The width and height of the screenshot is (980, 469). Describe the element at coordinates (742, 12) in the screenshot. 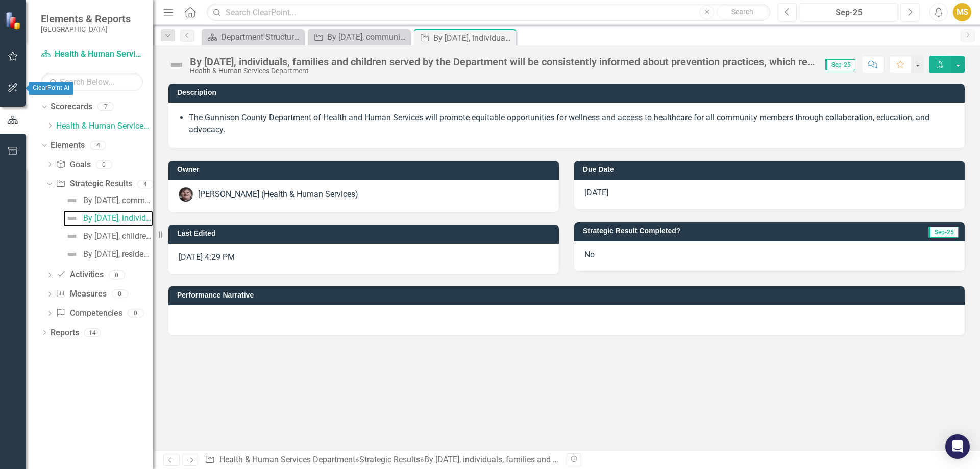

I see `span: Search` at that location.